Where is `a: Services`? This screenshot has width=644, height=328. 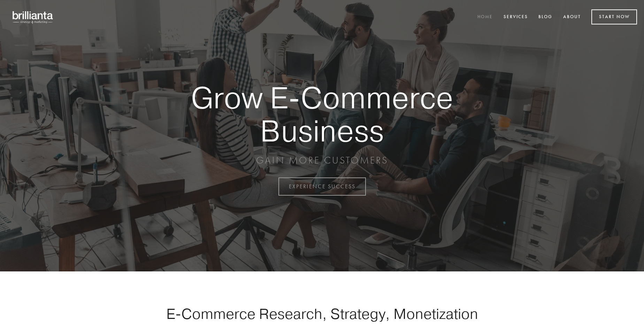
a: Services is located at coordinates (516, 17).